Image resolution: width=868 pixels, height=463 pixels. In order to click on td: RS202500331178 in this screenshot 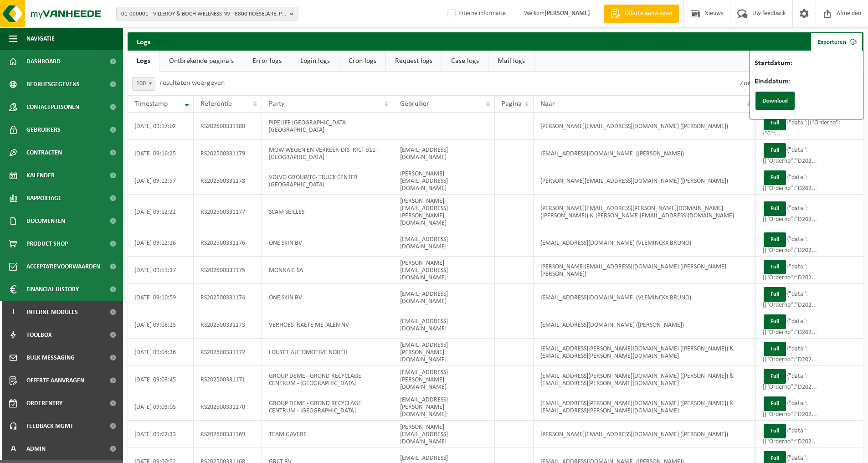, I will do `click(228, 181)`.